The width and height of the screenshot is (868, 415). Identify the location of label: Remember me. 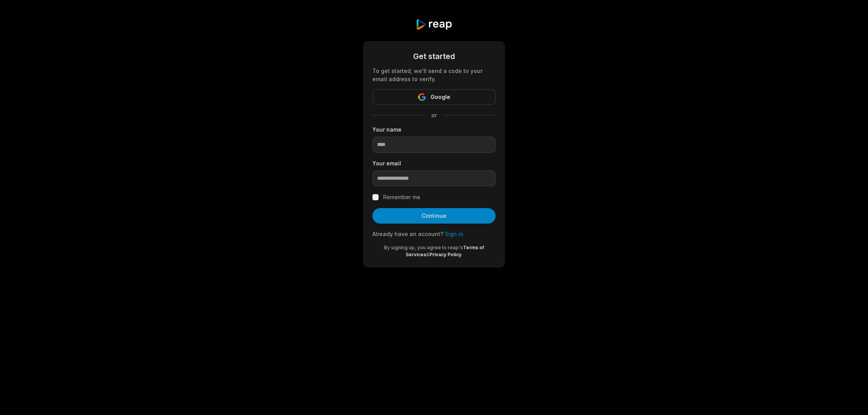
(402, 197).